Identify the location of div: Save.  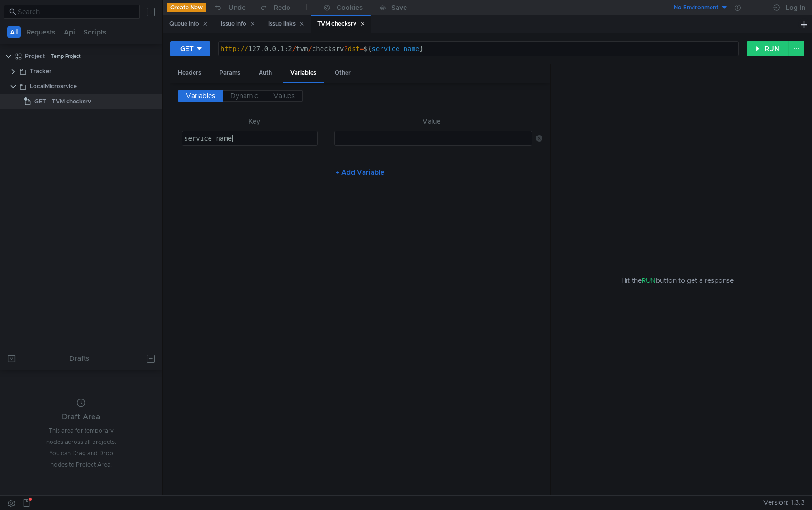
(399, 7).